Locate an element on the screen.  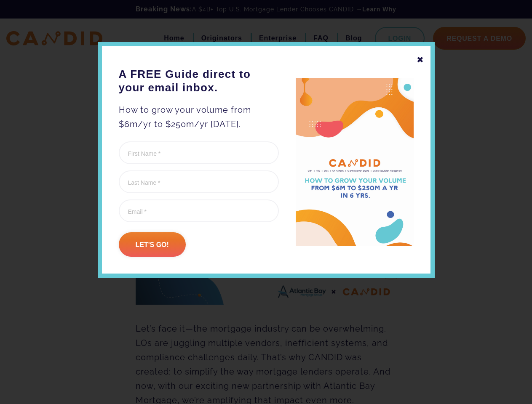
input: Email * is located at coordinates (199, 211).